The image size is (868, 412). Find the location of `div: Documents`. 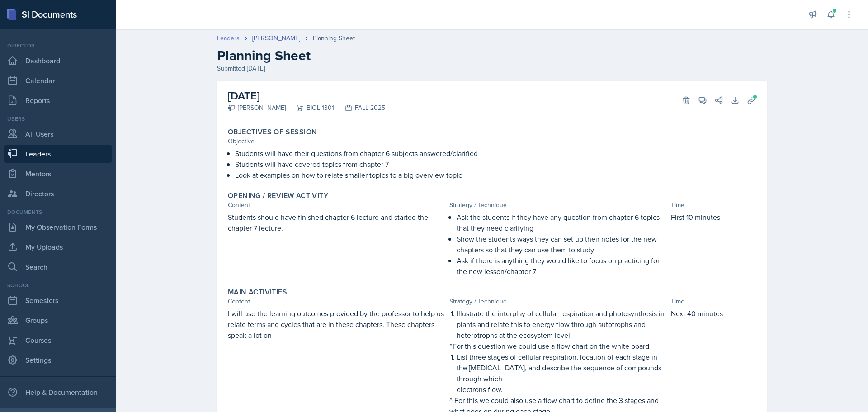

div: Documents is located at coordinates (58, 213).